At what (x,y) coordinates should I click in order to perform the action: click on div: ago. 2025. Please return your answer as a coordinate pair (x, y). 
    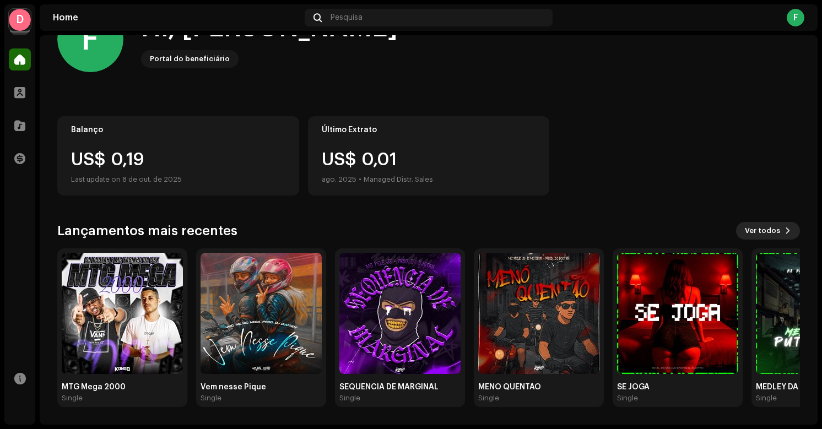
    Looking at the image, I should click on (339, 180).